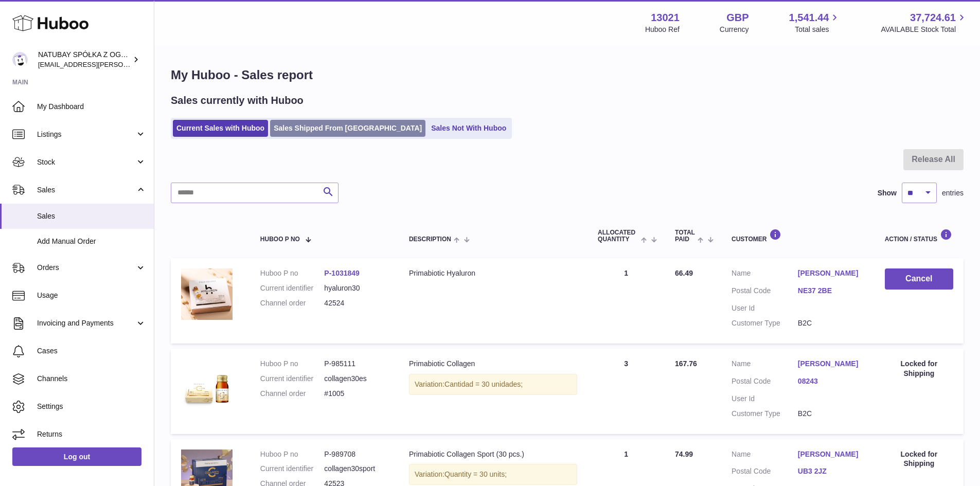  What do you see at coordinates (84, 59) in the screenshot?
I see `div: NATUBAY SPÓŁKA Z OGRANICZONĄ ODPOWIEDZIALNOŚCIĄ` at bounding box center [84, 59].